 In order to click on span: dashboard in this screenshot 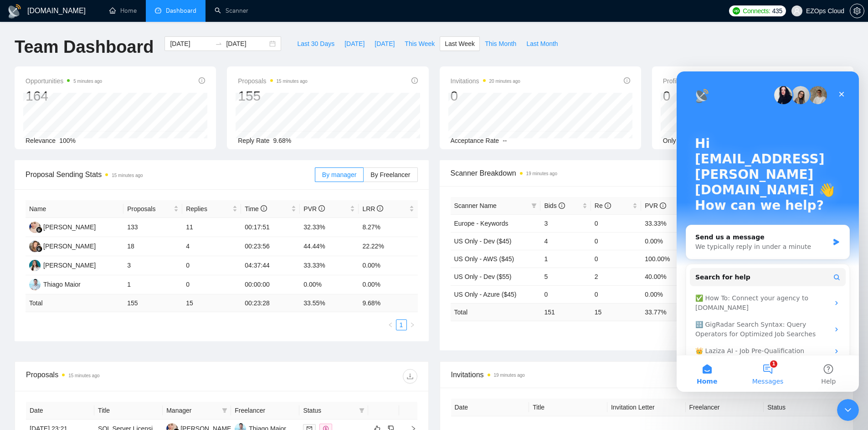, I will do `click(158, 10)`.